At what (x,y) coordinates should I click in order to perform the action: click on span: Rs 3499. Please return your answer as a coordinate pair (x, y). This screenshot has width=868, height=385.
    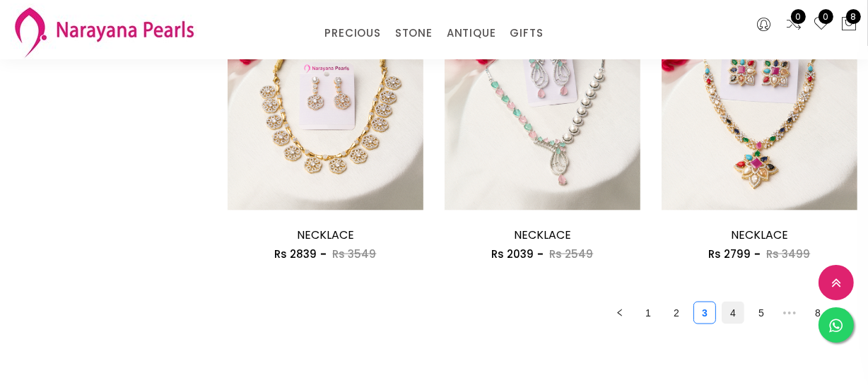
    Looking at the image, I should click on (788, 254).